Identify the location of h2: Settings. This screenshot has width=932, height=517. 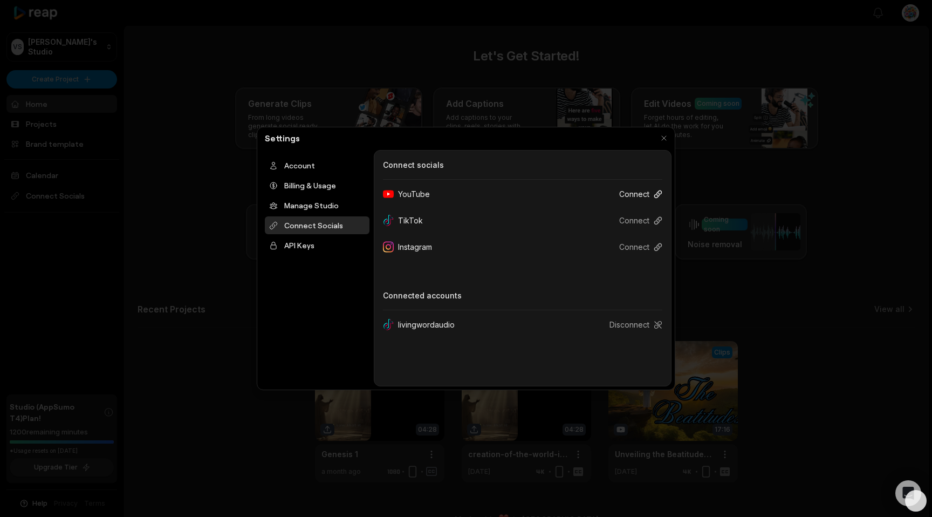
(282, 138).